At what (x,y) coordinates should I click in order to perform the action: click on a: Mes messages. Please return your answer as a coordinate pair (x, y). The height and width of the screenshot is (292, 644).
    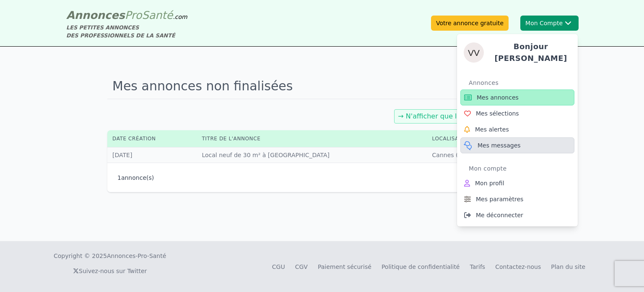
    Looking at the image, I should click on (517, 145).